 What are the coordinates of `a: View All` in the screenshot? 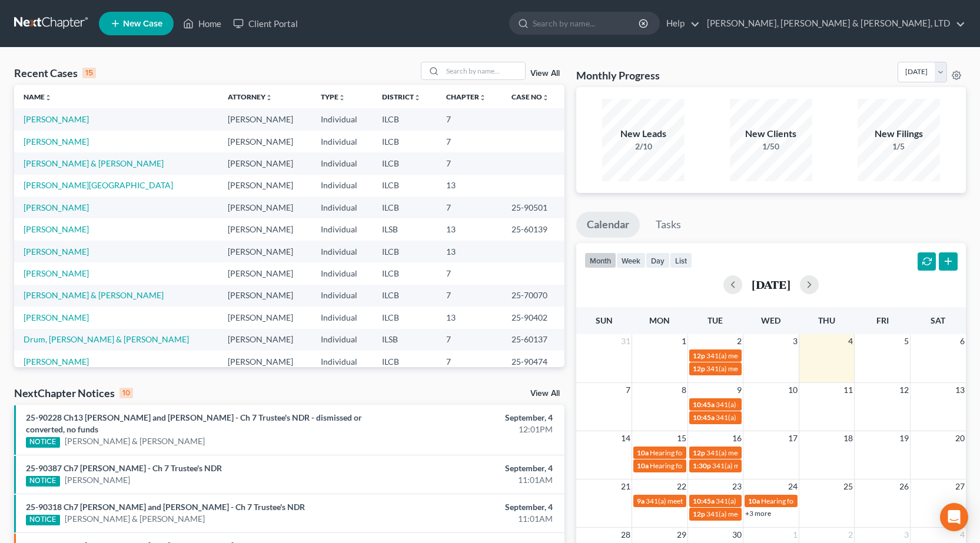 It's located at (545, 394).